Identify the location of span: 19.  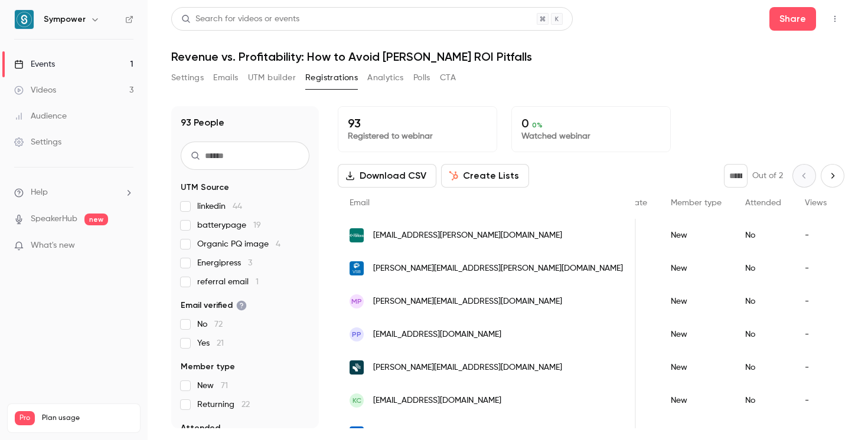
(257, 226).